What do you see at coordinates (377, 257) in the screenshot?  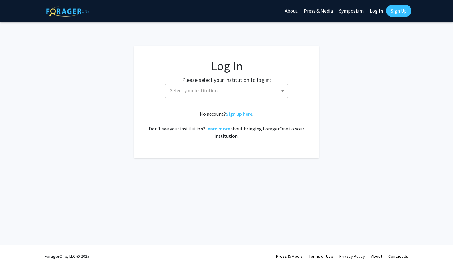 I see `a: About` at bounding box center [377, 257].